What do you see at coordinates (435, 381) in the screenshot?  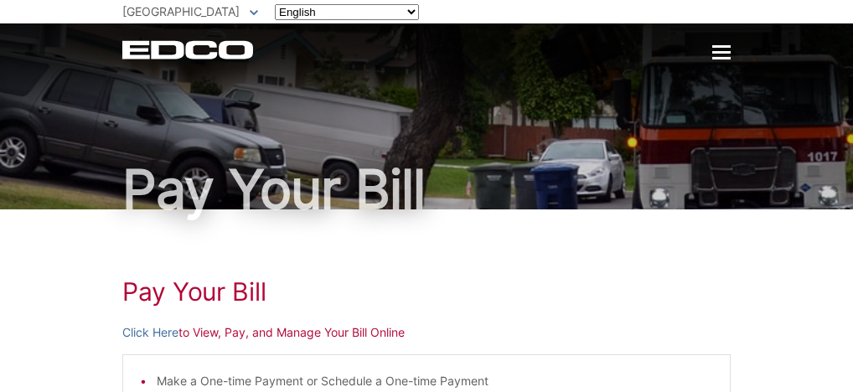 I see `li: Make a One-time Payment or Schedule a One-time Payment` at bounding box center [435, 381].